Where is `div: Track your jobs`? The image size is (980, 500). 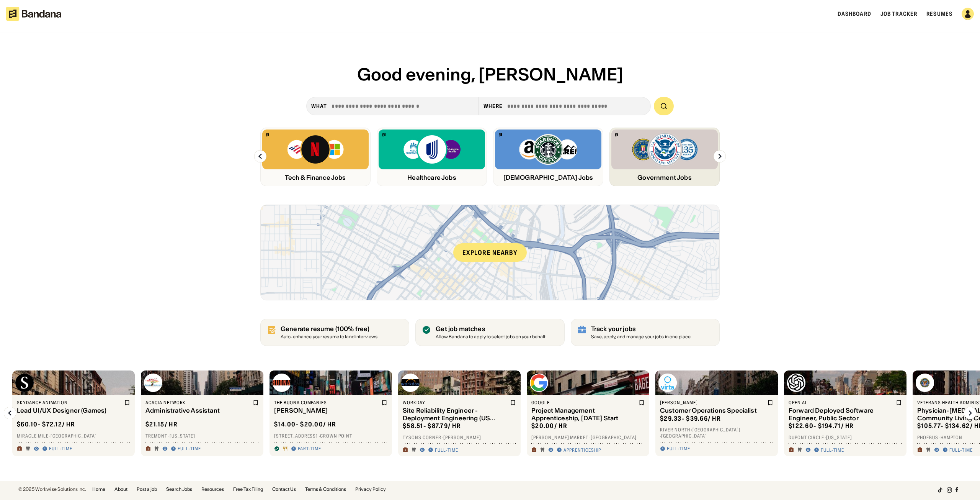
div: Track your jobs is located at coordinates (641, 329).